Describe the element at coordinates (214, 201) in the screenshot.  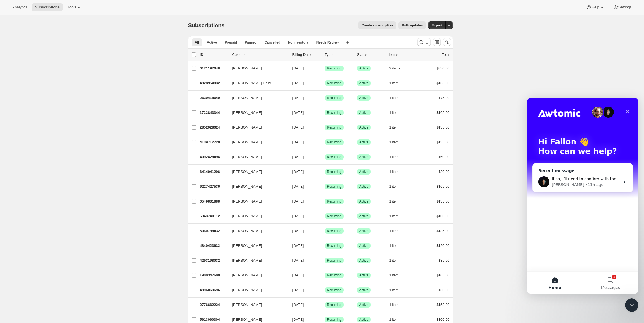
I see `p: 6549831888` at that location.